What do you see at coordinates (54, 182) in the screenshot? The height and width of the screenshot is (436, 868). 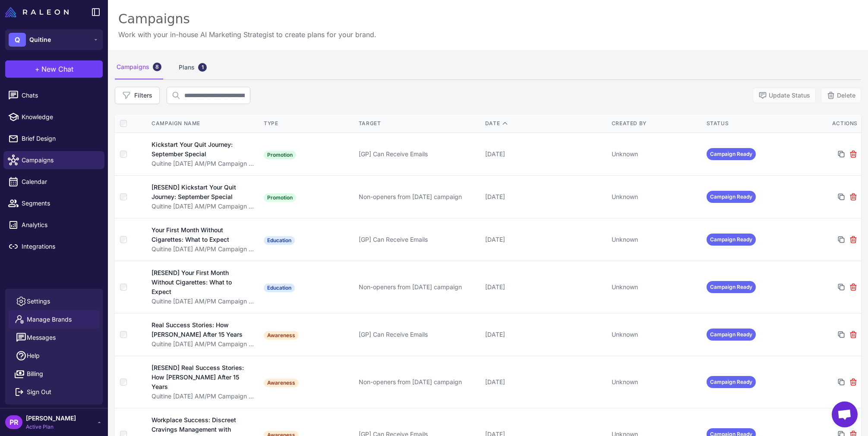 I see `a: Calendar` at bounding box center [54, 182].